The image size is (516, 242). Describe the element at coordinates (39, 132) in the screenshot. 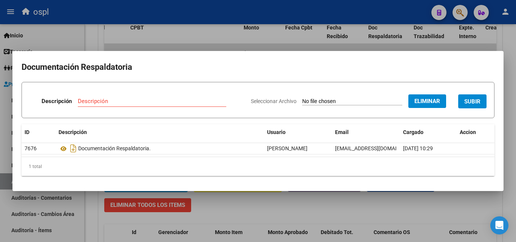

I see `datatable-header-cell: ID` at that location.